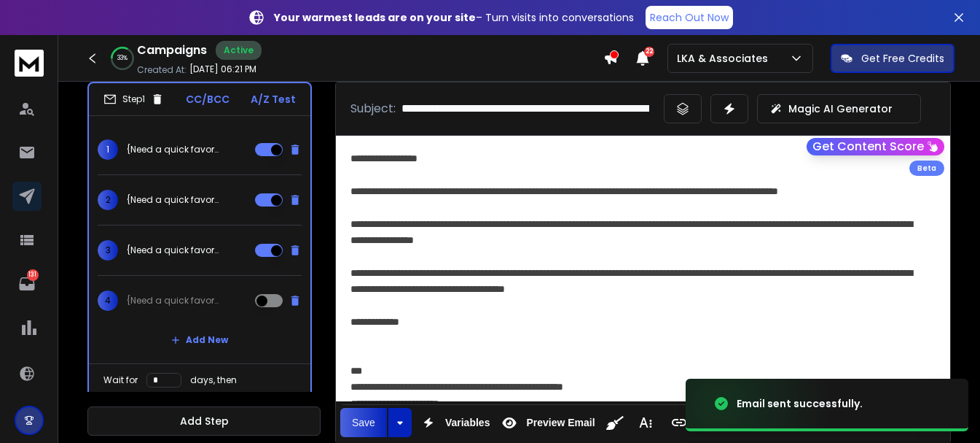  Describe the element at coordinates (725, 58) in the screenshot. I see `p: LKA & Associates` at that location.